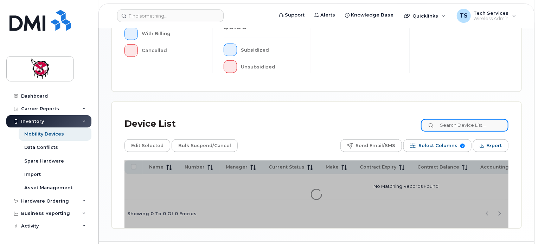  What do you see at coordinates (425, 16) in the screenshot?
I see `span: Quicklinks` at bounding box center [425, 16].